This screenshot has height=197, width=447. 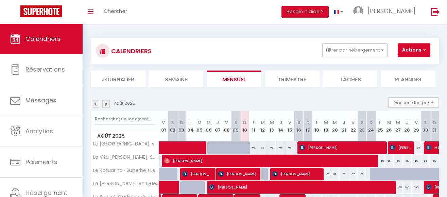 What do you see at coordinates (371, 126) in the screenshot?
I see `th: 24` at bounding box center [371, 126].